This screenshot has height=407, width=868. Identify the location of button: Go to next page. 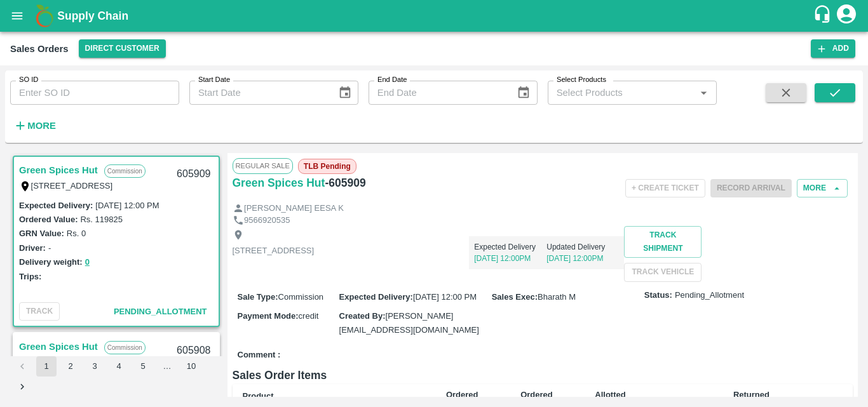
(23, 387).